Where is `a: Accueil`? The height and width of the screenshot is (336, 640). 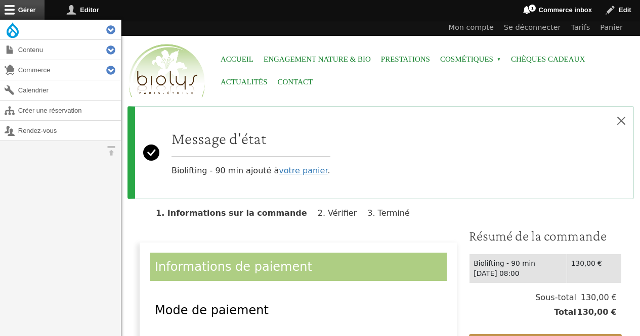
a: Accueil is located at coordinates (237, 59).